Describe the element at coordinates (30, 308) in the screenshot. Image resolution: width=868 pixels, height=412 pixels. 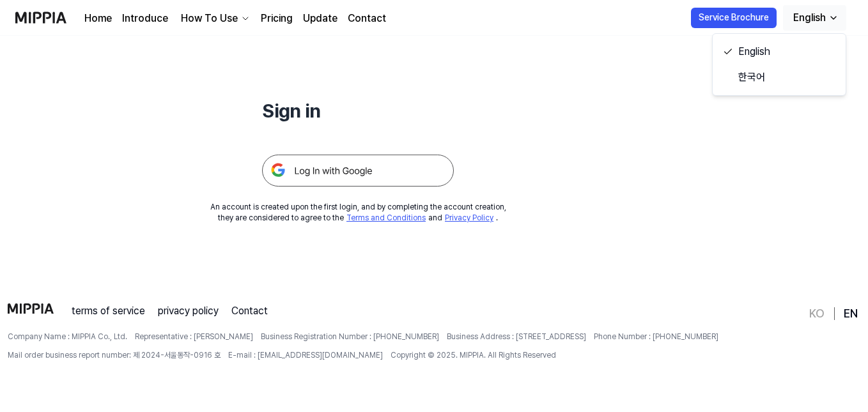
I see `img: logo` at that location.